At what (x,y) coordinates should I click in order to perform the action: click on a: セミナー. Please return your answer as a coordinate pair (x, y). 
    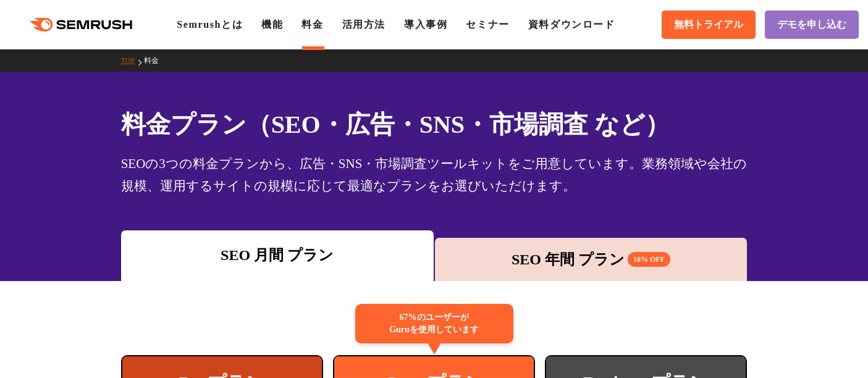
    Looking at the image, I should click on (488, 24).